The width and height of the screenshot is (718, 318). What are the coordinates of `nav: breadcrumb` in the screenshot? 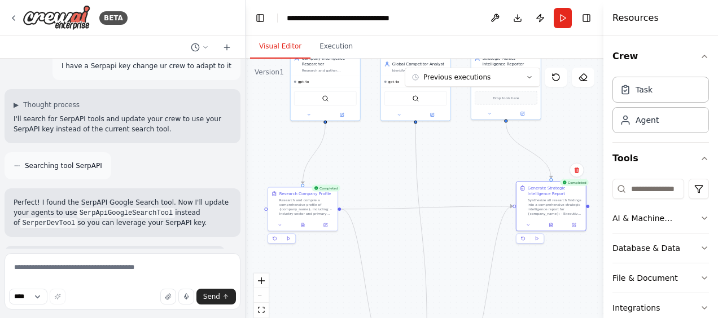 It's located at (350, 18).